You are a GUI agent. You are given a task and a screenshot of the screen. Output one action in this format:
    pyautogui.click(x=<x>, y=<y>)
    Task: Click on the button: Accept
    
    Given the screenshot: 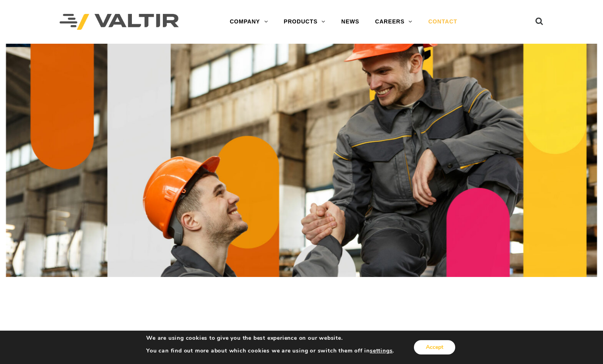 What is the action you would take?
    pyautogui.click(x=435, y=347)
    